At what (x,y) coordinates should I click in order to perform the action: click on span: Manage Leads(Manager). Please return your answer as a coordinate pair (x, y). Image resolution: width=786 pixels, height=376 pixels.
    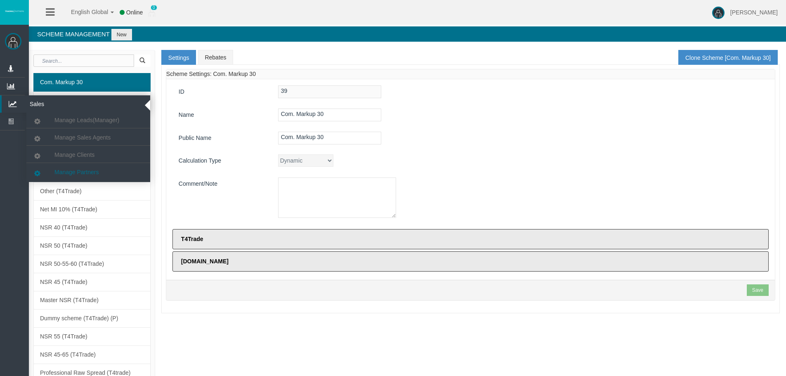
    Looking at the image, I should click on (87, 120).